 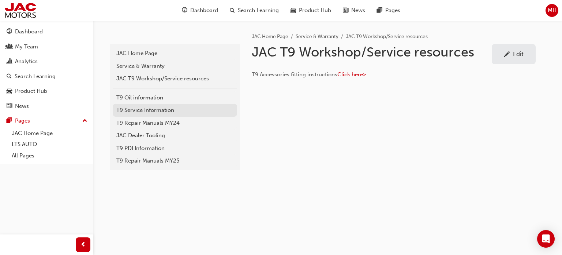 What do you see at coordinates (552, 10) in the screenshot?
I see `button: MH` at bounding box center [552, 10].